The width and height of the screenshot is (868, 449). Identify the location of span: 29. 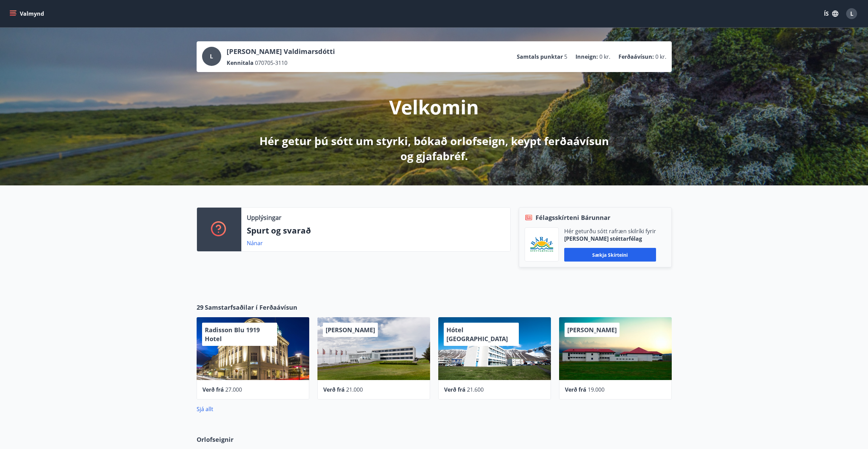
(200, 307).